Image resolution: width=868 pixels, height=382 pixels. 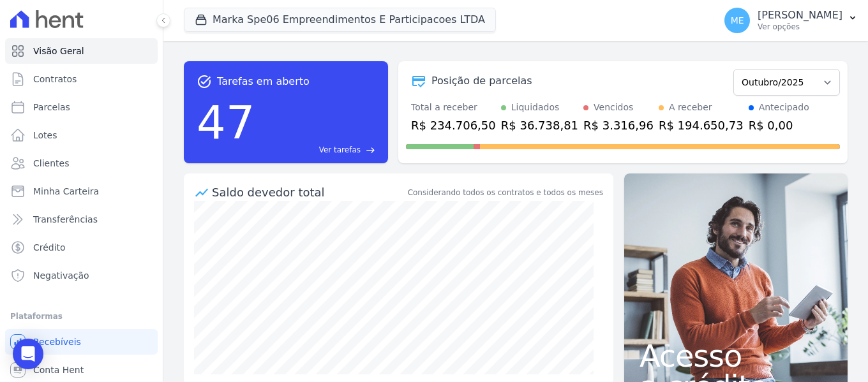 What do you see at coordinates (66, 191) in the screenshot?
I see `span: Minha Carteira` at bounding box center [66, 191].